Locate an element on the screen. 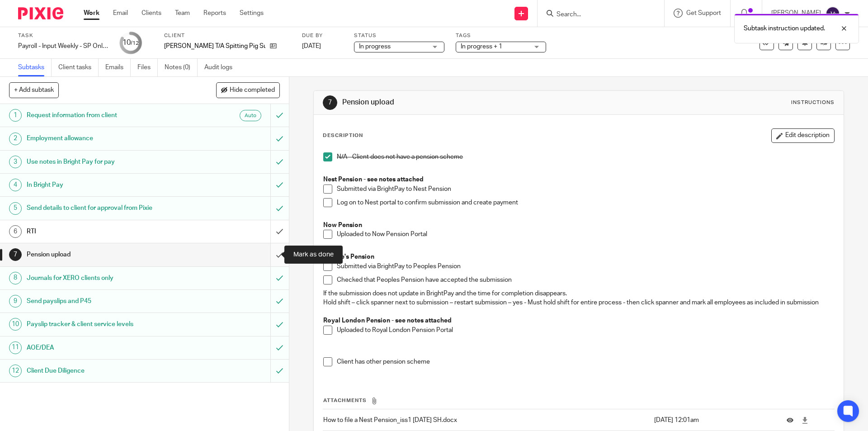 This screenshot has height=431, width=868. p: Uploaded to Royal London Pension Portal is located at coordinates (585, 330).